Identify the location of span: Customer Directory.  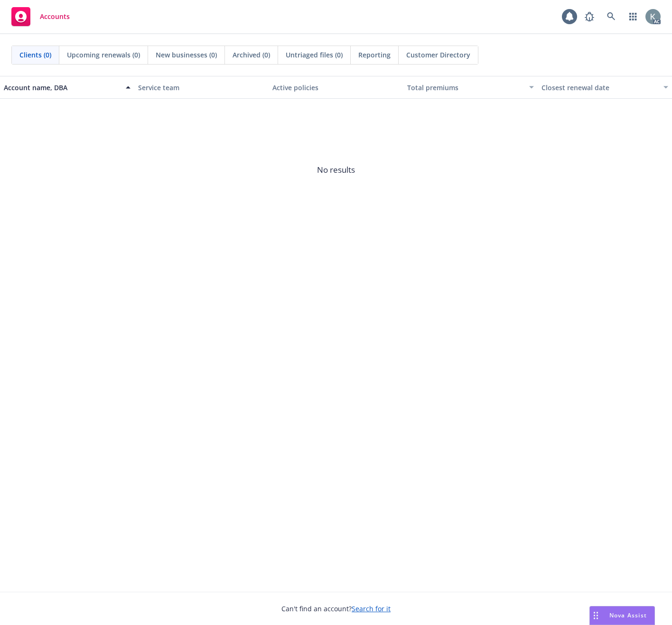
(438, 55).